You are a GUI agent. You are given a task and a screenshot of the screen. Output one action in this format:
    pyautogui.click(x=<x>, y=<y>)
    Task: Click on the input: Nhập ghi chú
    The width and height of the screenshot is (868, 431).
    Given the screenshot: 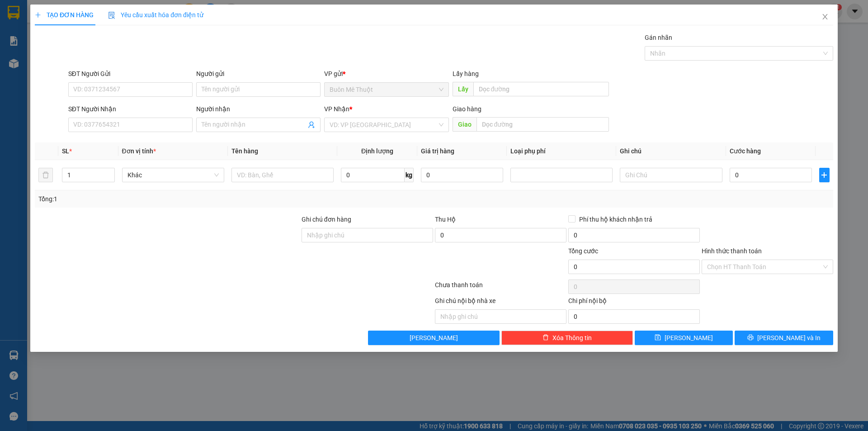 What is the action you would take?
    pyautogui.click(x=501, y=317)
    